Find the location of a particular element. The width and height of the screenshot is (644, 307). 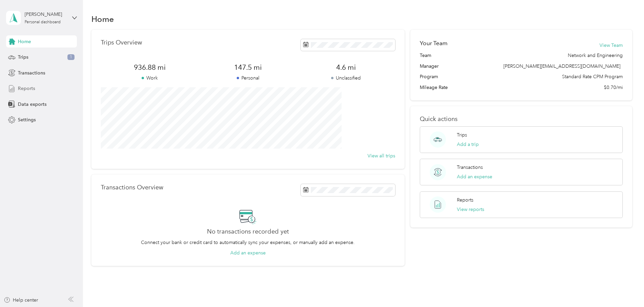

span: 4.6 mi is located at coordinates (346, 68).